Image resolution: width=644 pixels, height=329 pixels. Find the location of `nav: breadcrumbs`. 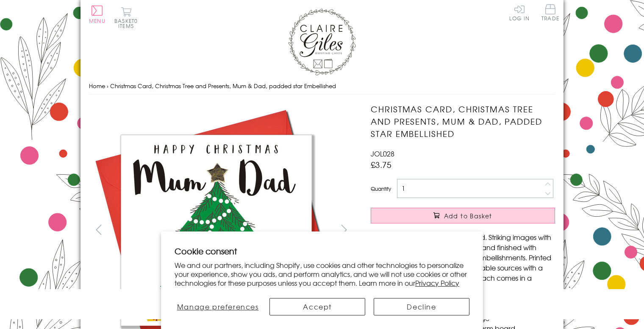

nav: breadcrumbs is located at coordinates (322, 86).